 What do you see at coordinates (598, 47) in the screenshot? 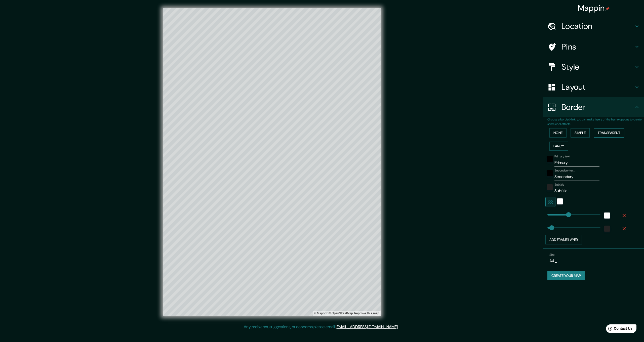
I see `h4: Pins` at bounding box center [598, 47].